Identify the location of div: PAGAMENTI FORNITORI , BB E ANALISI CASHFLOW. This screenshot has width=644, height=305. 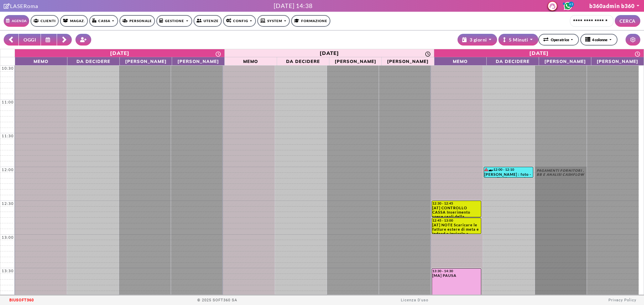
(561, 174).